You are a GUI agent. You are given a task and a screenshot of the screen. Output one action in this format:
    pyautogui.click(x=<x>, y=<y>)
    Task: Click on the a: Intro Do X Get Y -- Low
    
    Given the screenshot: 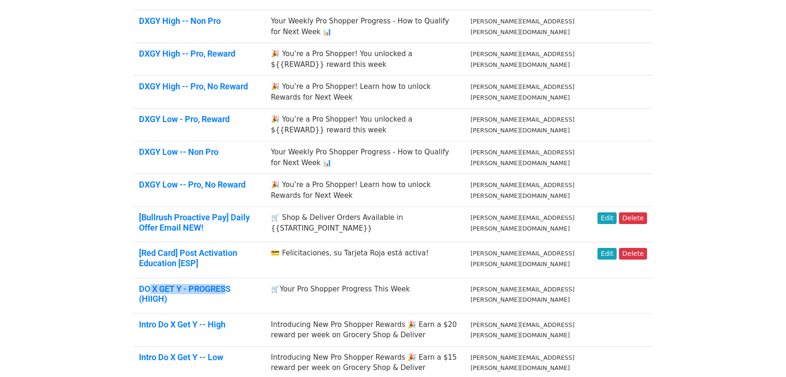 What is the action you would take?
    pyautogui.click(x=181, y=357)
    